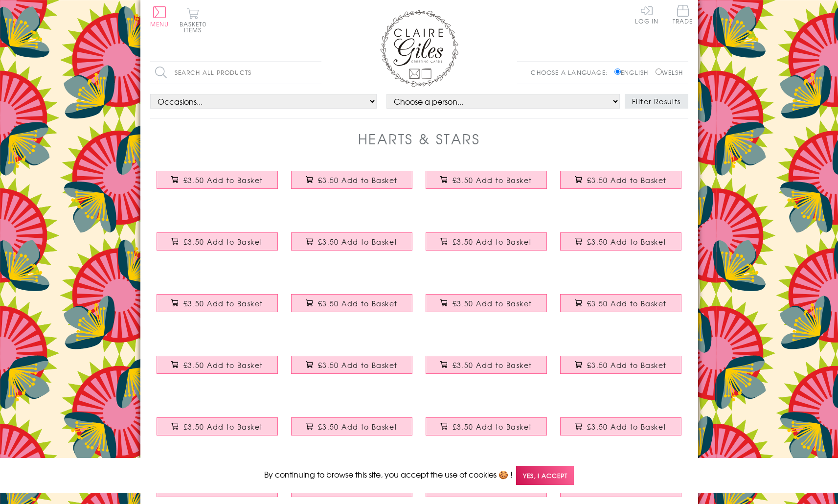 The width and height of the screenshot is (838, 504). Describe the element at coordinates (621, 369) in the screenshot. I see `a: Baby Card, Welcome to the world little sister, Embellished with a padded star £3.50 Add to Basket` at that location.